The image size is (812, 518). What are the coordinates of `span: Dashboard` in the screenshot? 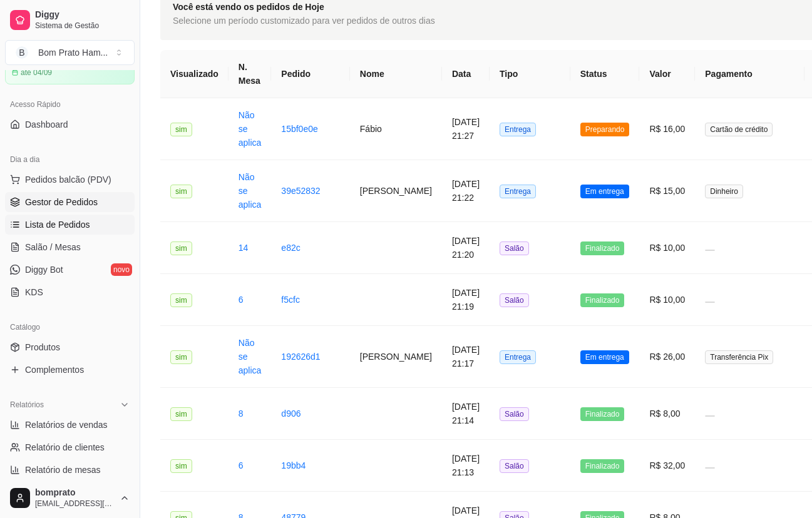 It's located at (46, 125).